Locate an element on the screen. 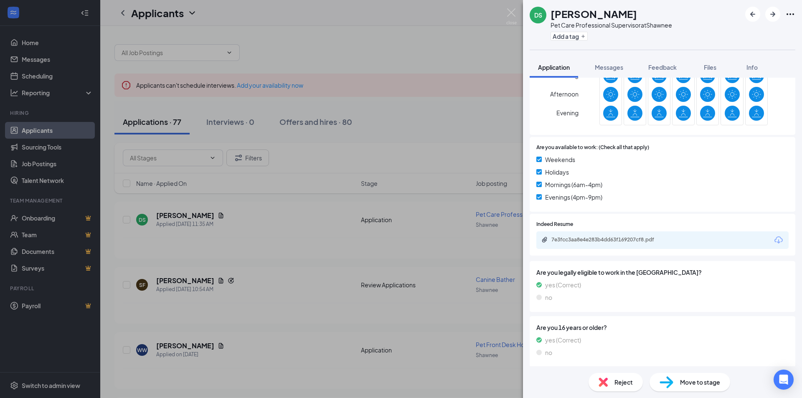 Image resolution: width=802 pixels, height=398 pixels. span: Messages is located at coordinates (609, 67).